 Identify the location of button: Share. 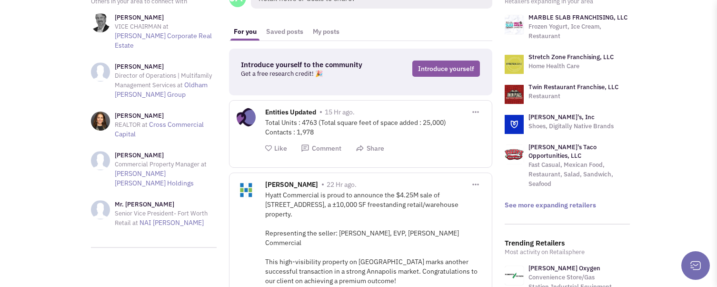
(370, 148).